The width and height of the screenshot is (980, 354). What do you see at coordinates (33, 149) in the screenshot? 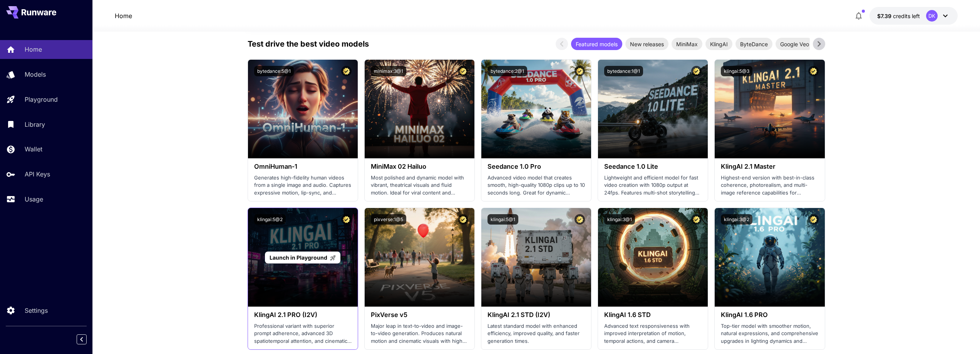
I see `p: Wallet` at bounding box center [33, 149].